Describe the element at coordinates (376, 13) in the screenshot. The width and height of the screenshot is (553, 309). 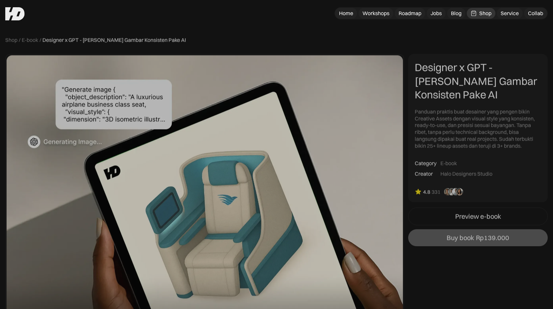
I see `a: Workshops` at that location.